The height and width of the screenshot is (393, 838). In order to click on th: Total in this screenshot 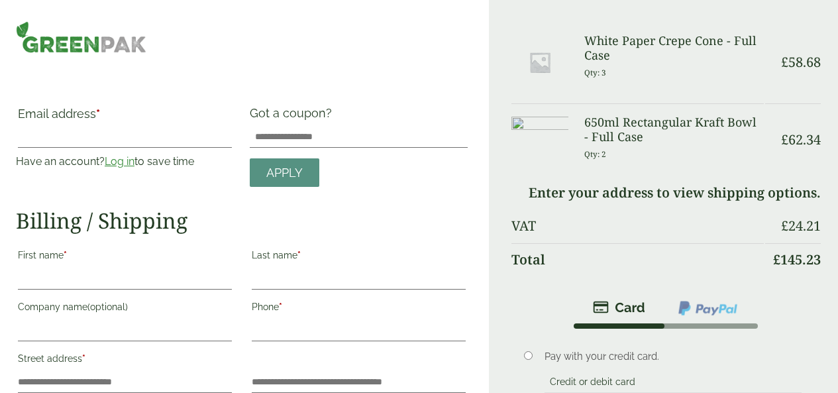, I will do `click(637, 259)`.